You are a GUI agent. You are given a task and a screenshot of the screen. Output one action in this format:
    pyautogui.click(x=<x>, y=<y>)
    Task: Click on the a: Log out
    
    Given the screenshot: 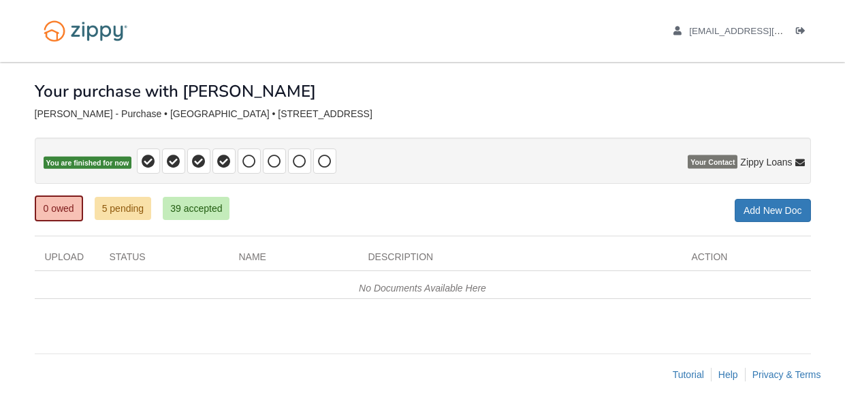 What is the action you would take?
    pyautogui.click(x=804, y=33)
    